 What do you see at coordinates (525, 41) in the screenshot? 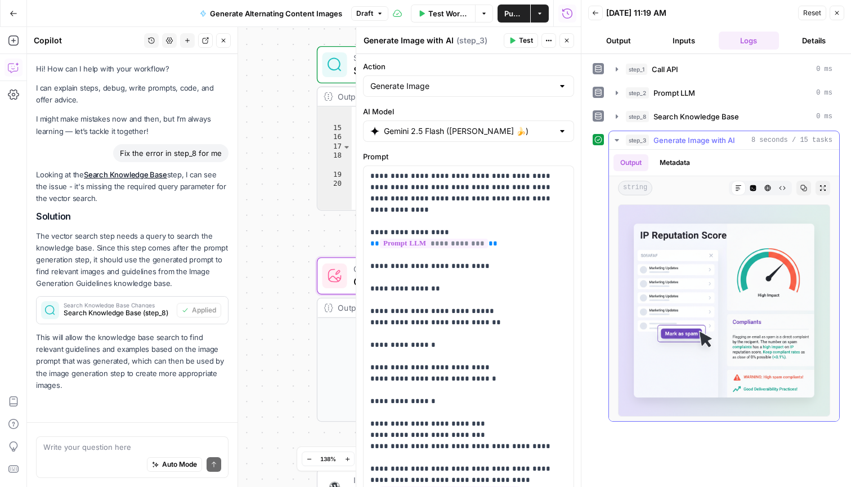
I see `span: Test` at bounding box center [525, 41].